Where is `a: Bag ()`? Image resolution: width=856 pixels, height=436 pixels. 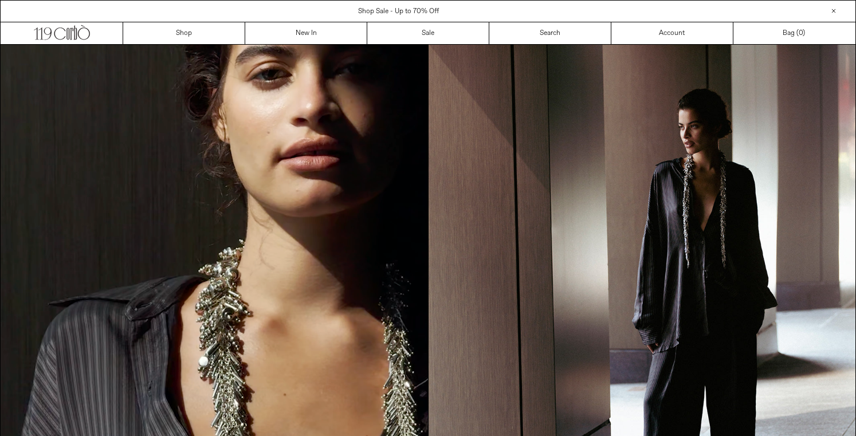
a: Bag () is located at coordinates (794, 33).